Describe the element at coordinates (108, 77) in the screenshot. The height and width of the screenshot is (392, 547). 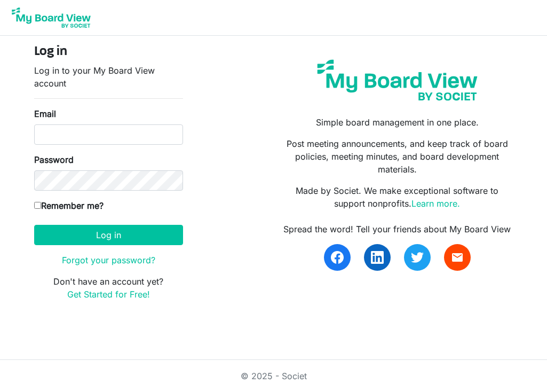
I see `p: Log in to your My Board View account` at that location.